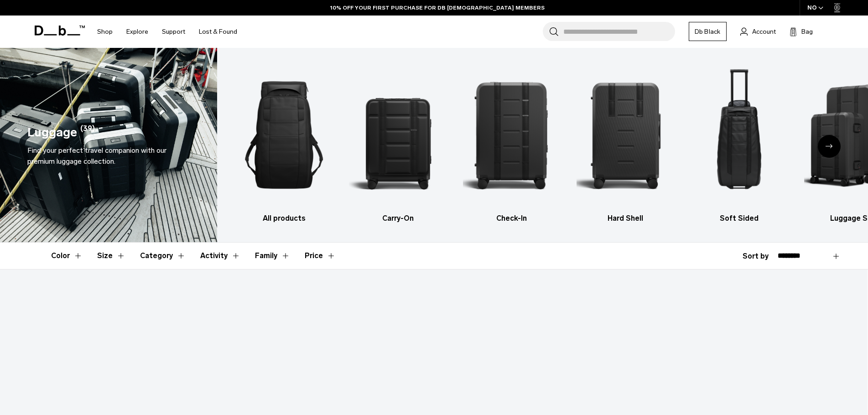  I want to click on span: Account, so click(764, 32).